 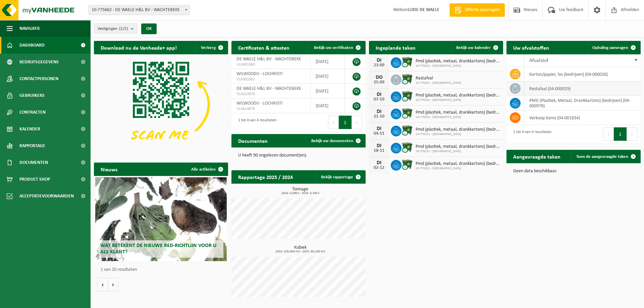 I want to click on h3: Tonnage, so click(x=300, y=191).